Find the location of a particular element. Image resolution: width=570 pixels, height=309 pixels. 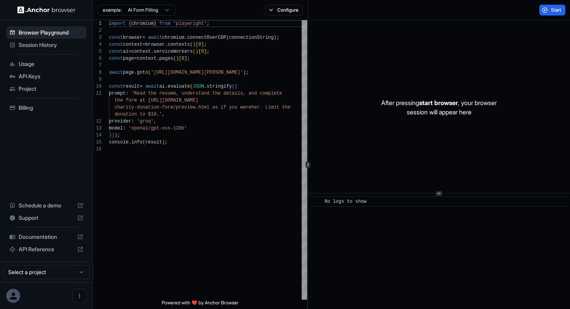

div: 13 is located at coordinates (97, 128).